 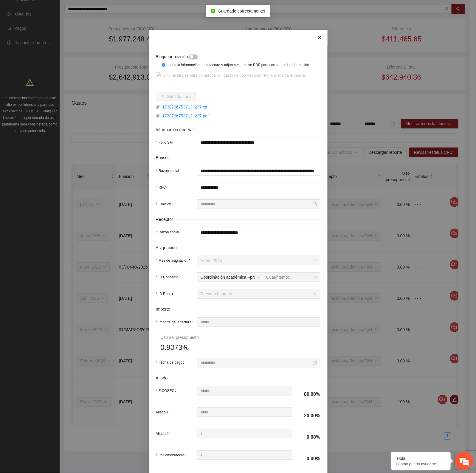 I want to click on div: Uso del presupuesto, so click(x=180, y=337).